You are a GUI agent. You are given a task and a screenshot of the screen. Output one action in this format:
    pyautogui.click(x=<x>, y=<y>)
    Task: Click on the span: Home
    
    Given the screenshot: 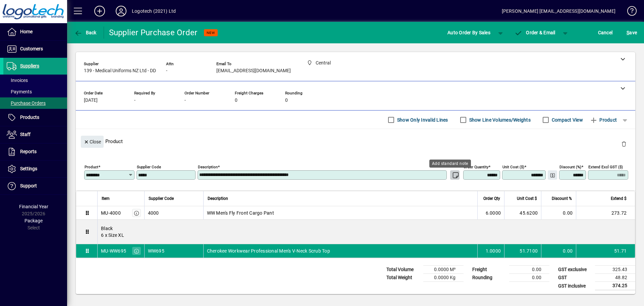 What is the action you would take?
    pyautogui.click(x=26, y=32)
    